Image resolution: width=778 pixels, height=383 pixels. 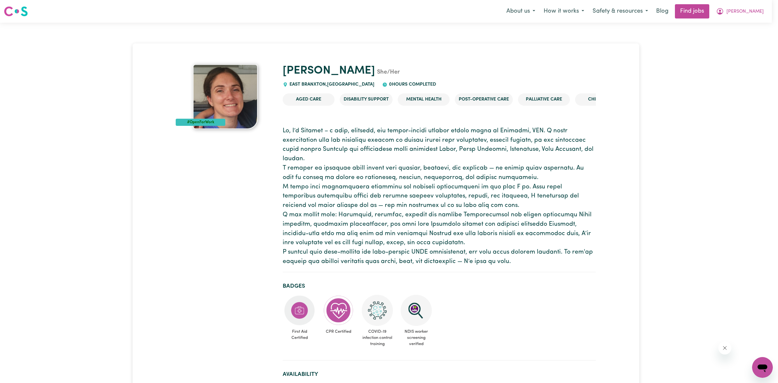 I want to click on span: COVID-19 infection control training, so click(x=377, y=338).